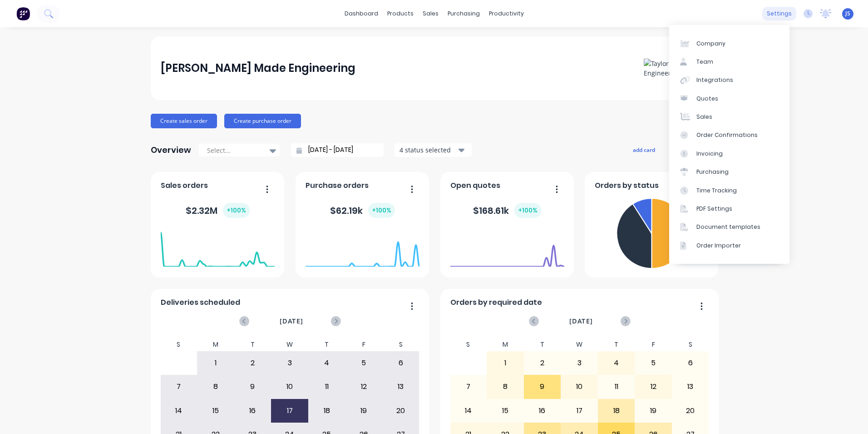 The image size is (868, 434). I want to click on a: Order Confirmations, so click(730, 135).